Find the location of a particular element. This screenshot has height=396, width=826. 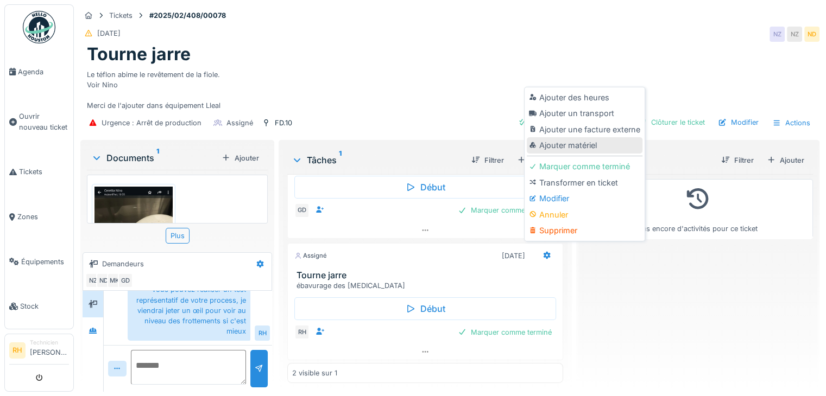

div: Tâches is located at coordinates (377, 160).